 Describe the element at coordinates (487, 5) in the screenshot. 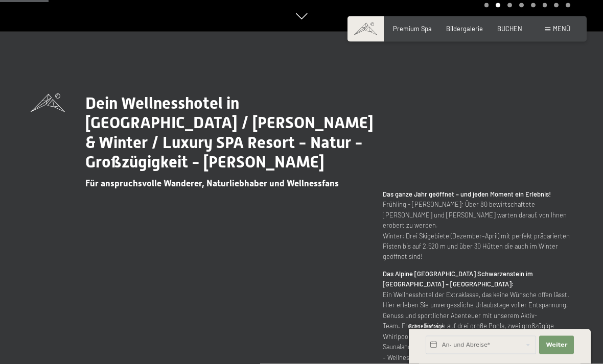

I see `div: Carousel Page 1` at that location.